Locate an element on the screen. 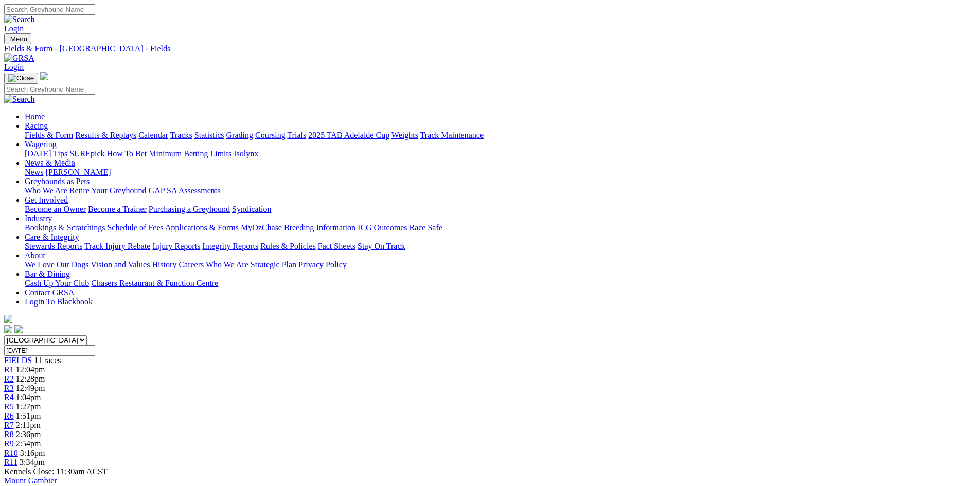  div: About is located at coordinates (500, 265).